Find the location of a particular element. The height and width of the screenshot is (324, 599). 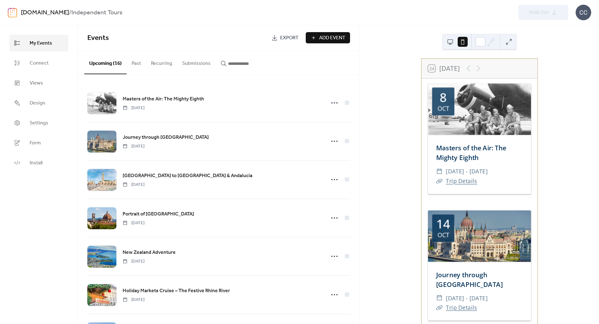

div: CC is located at coordinates (583, 12).